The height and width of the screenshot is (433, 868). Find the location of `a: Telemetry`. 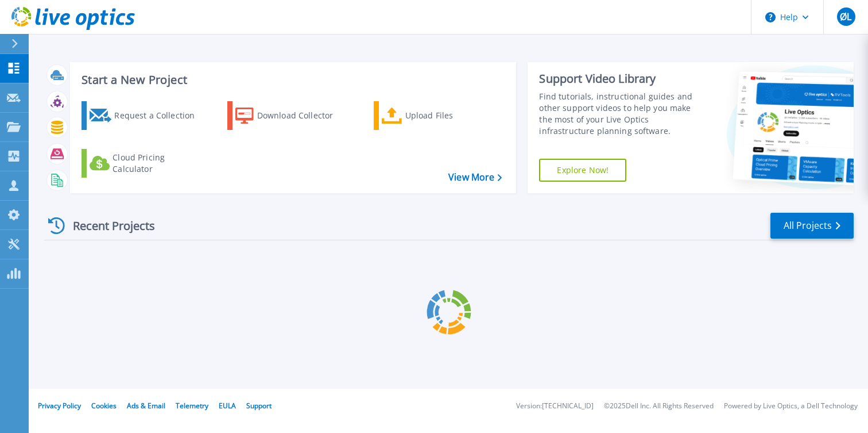

a: Telemetry is located at coordinates (192, 405).